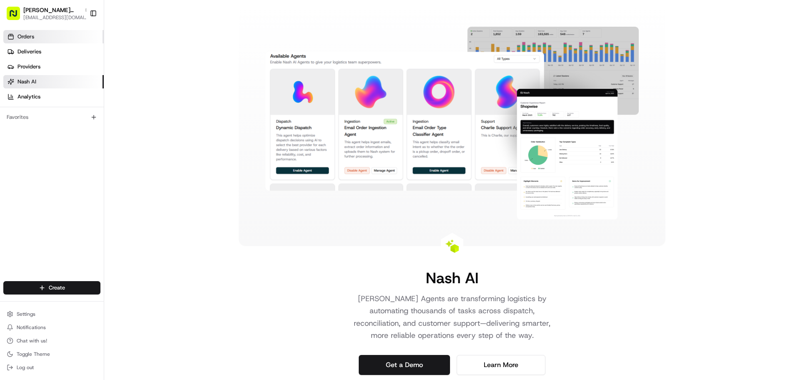 Image resolution: width=800 pixels, height=380 pixels. What do you see at coordinates (26, 37) in the screenshot?
I see `span: Orders` at bounding box center [26, 37].